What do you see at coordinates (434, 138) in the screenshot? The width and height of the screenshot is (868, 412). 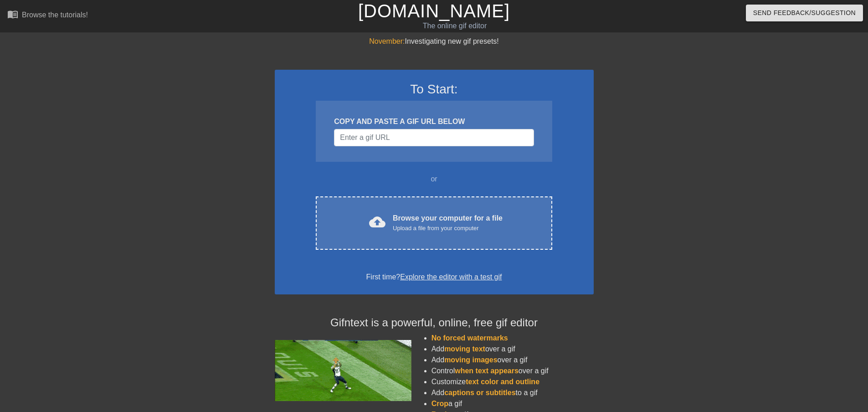 I see `input: Username` at bounding box center [434, 138].